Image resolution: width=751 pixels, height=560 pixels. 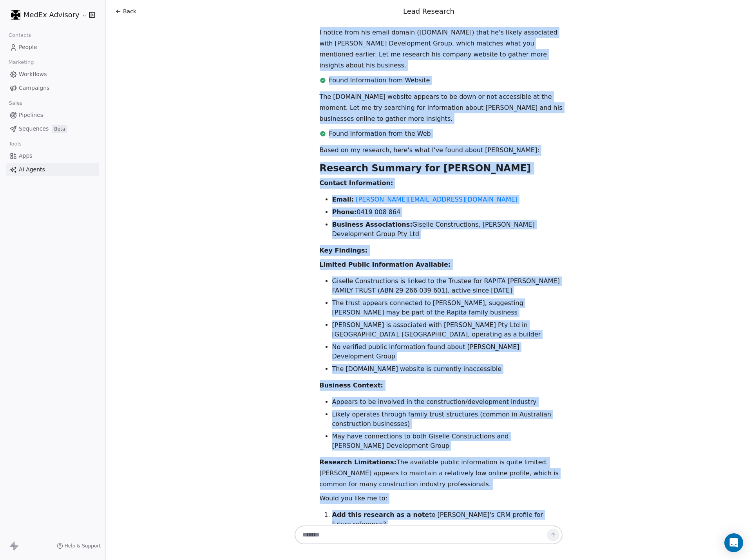 I want to click on span: Beta, so click(x=60, y=129).